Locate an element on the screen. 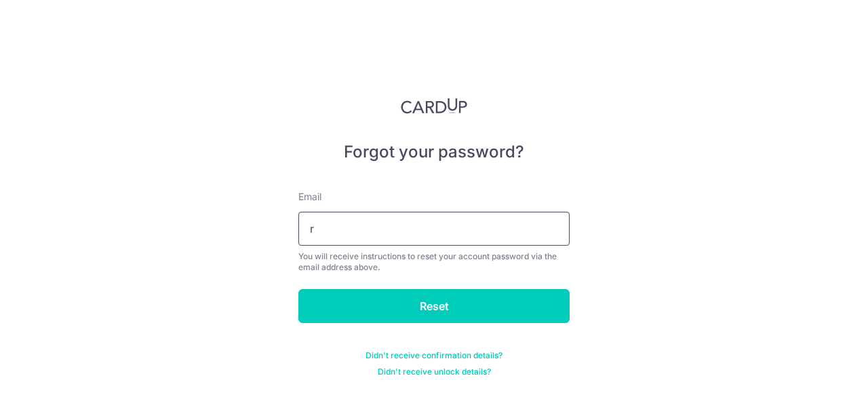  div: You will receive instructions to reset your account password via the email address above. is located at coordinates (434, 261).